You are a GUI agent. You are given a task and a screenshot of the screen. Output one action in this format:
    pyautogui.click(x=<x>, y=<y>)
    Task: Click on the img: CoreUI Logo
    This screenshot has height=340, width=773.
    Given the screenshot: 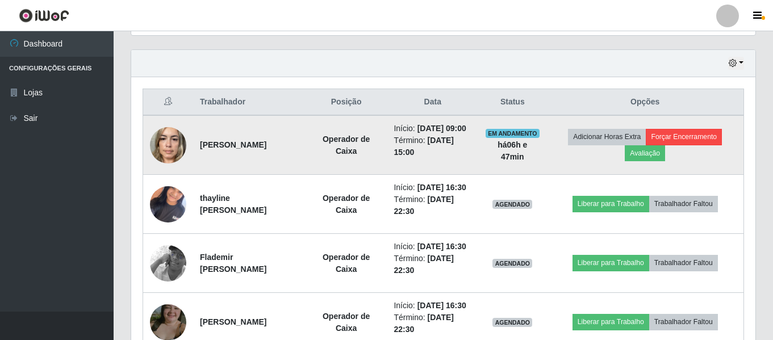 What is the action you would take?
    pyautogui.click(x=44, y=15)
    